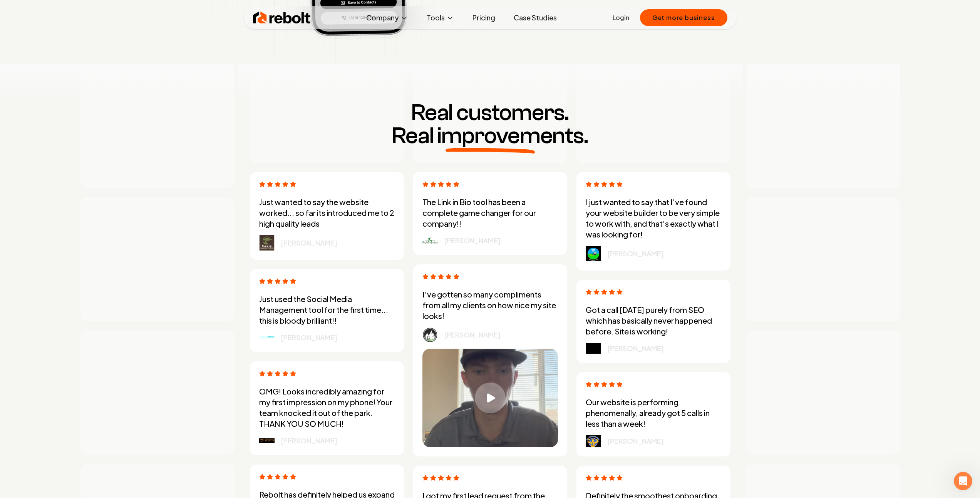 The height and width of the screenshot is (498, 980). Describe the element at coordinates (282, 18) in the screenshot. I see `img: Rebolt Logo` at that location.